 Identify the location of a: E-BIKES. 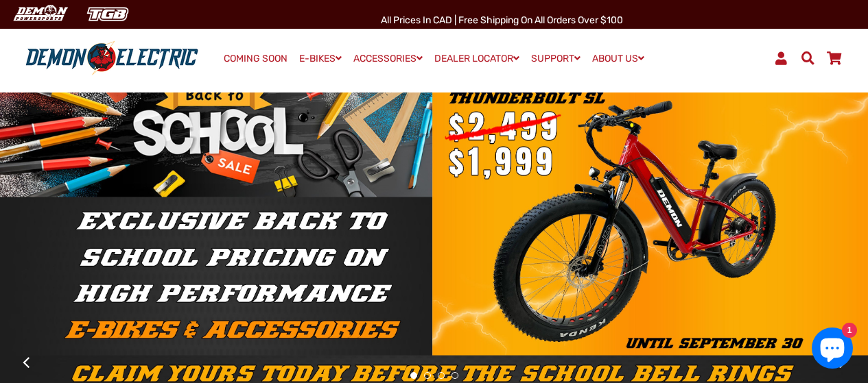
(321, 58).